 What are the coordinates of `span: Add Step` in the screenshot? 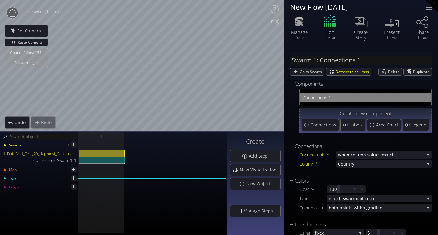 It's located at (260, 156).